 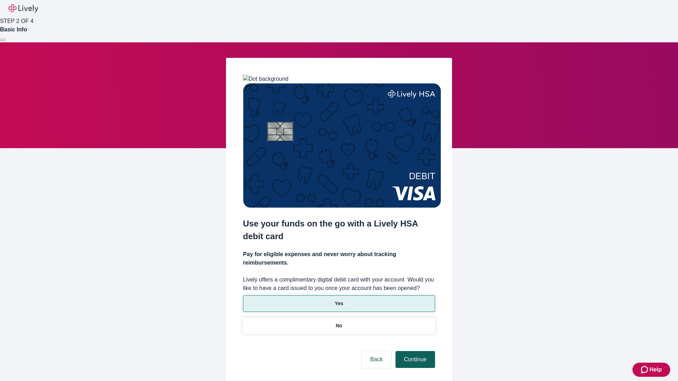 I want to click on button: Zendesk support iconHelp, so click(x=651, y=370).